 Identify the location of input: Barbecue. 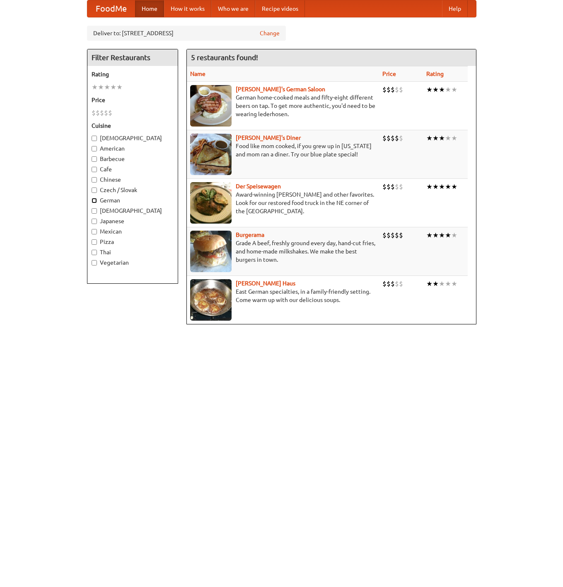
(94, 159).